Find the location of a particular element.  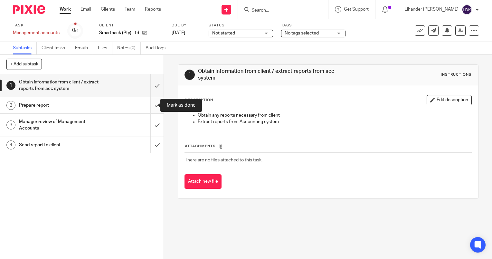

label: Tags is located at coordinates (313, 25).